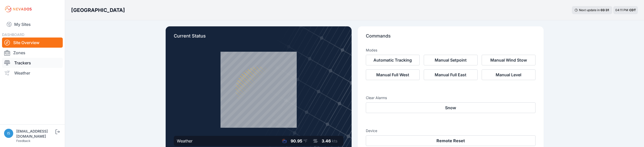 The image size is (644, 147). Describe the element at coordinates (23, 141) in the screenshot. I see `a: Feedback` at that location.